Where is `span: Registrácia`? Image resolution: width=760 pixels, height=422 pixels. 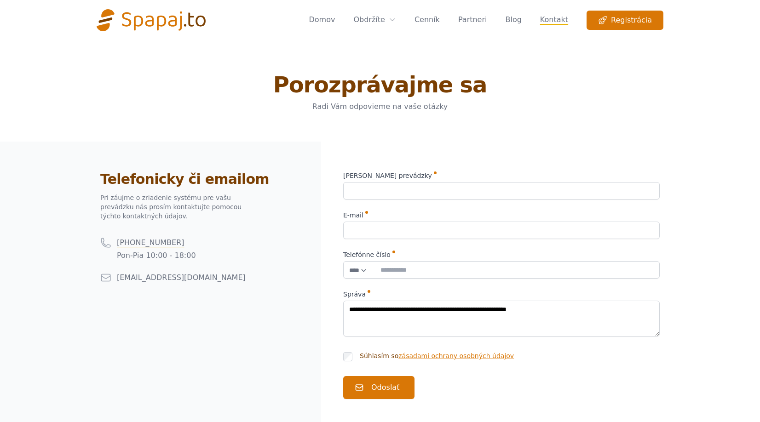 span: Registrácia is located at coordinates (624, 20).